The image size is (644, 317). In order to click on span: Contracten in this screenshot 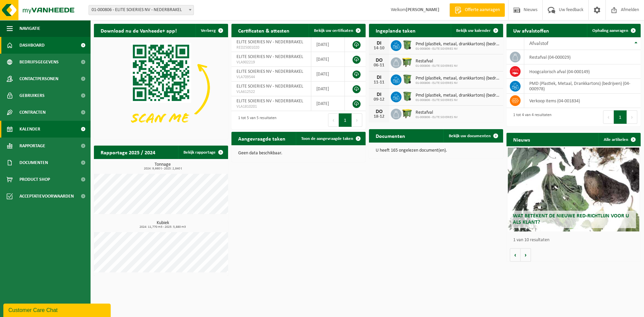, I will do `click(32, 112)`.